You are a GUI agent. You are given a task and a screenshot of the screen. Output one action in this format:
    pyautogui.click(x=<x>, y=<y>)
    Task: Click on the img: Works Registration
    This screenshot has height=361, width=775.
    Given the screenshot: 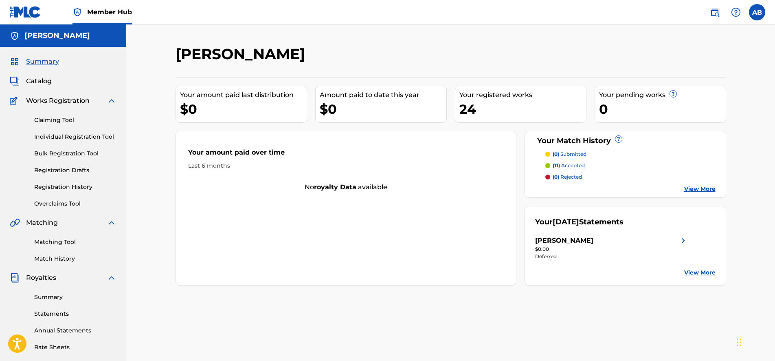 What is the action you would take?
    pyautogui.click(x=15, y=101)
    